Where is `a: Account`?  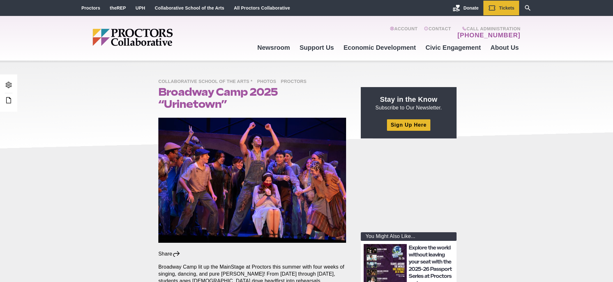
a: Account is located at coordinates (404, 33).